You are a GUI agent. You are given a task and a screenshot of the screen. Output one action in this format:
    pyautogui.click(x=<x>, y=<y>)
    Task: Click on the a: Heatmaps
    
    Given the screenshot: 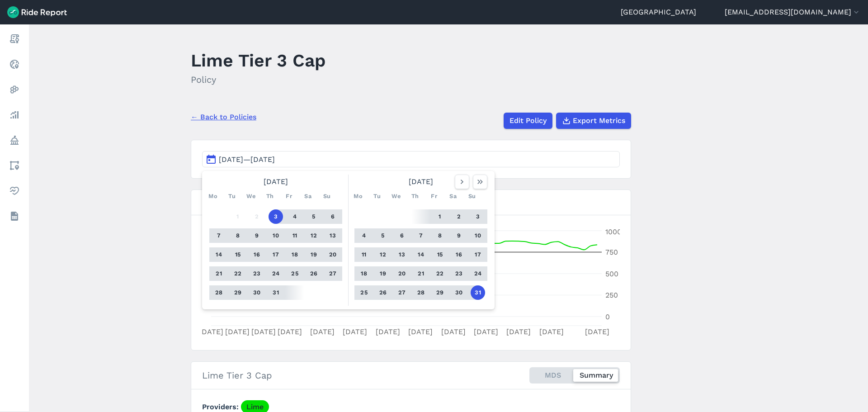 What is the action you would take?
    pyautogui.click(x=14, y=89)
    